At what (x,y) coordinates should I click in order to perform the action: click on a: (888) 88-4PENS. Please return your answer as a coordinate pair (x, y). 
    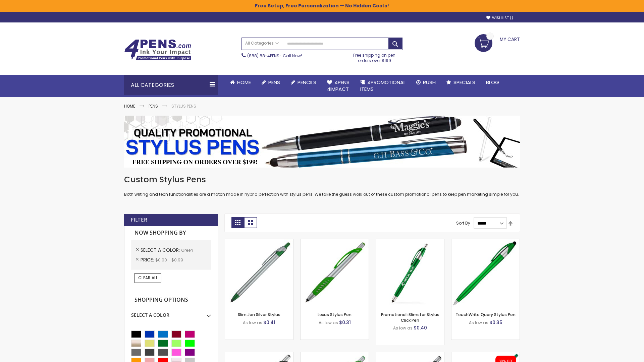
    Looking at the image, I should click on (264, 56).